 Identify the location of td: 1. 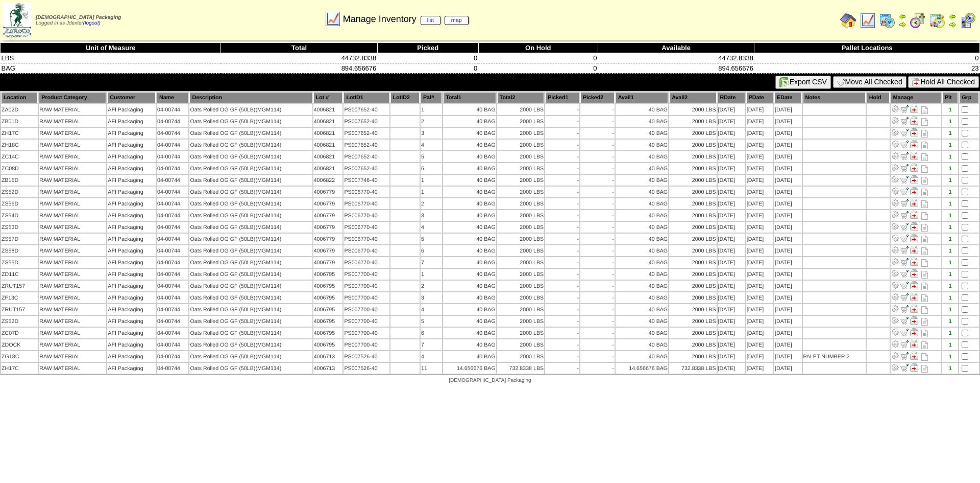
(432, 192).